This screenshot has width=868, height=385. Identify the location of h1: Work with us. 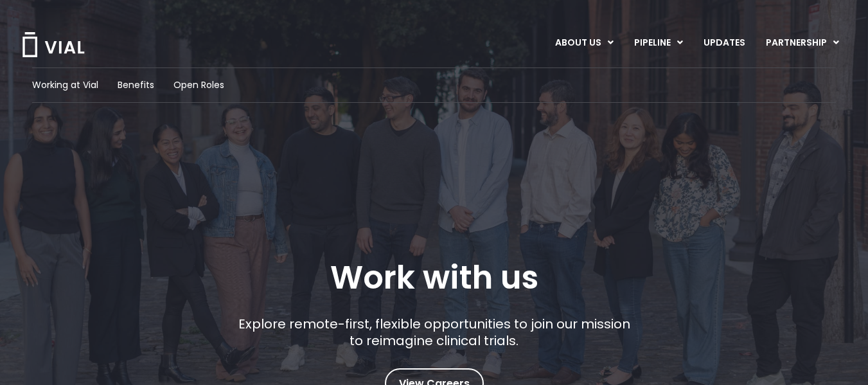
(434, 278).